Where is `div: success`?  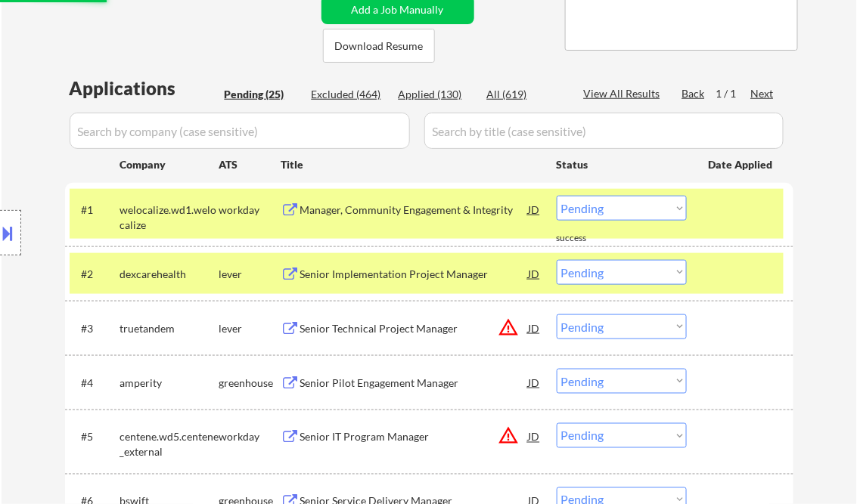 div: success is located at coordinates (587, 238).